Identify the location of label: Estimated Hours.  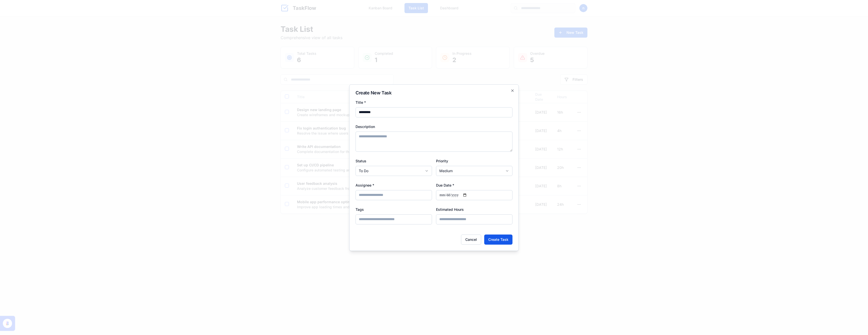
(450, 209).